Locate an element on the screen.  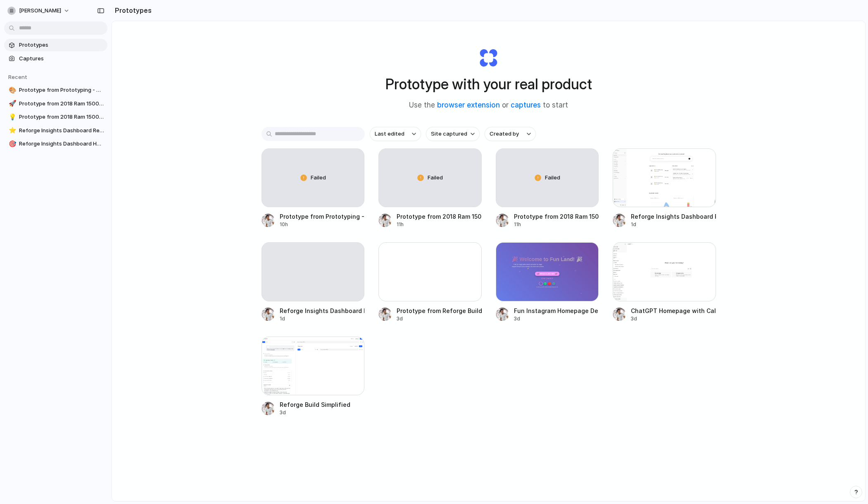
span: Site captured is located at coordinates (449, 134).